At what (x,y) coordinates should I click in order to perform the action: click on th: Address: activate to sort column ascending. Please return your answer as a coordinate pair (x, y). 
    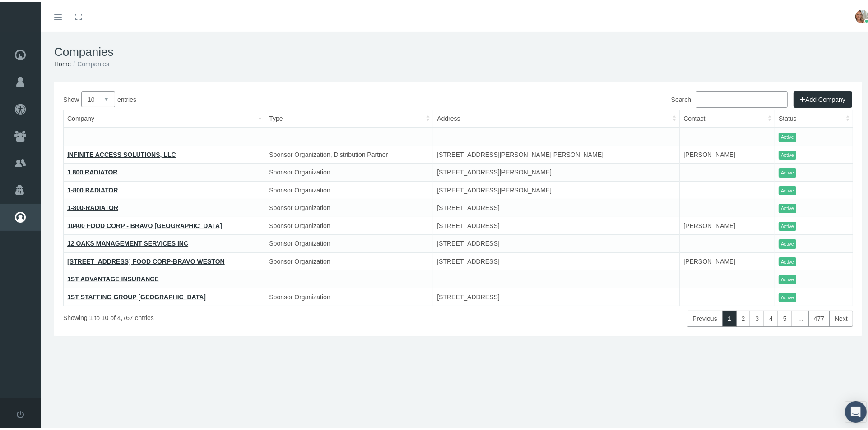
    Looking at the image, I should click on (557, 117).